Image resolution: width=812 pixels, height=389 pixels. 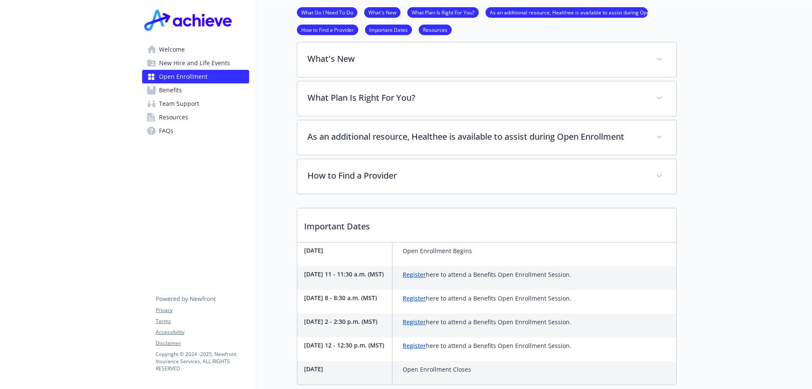 I want to click on div: As an additional resource, Healthee is available to assist during Open Enrollment, so click(x=487, y=137).